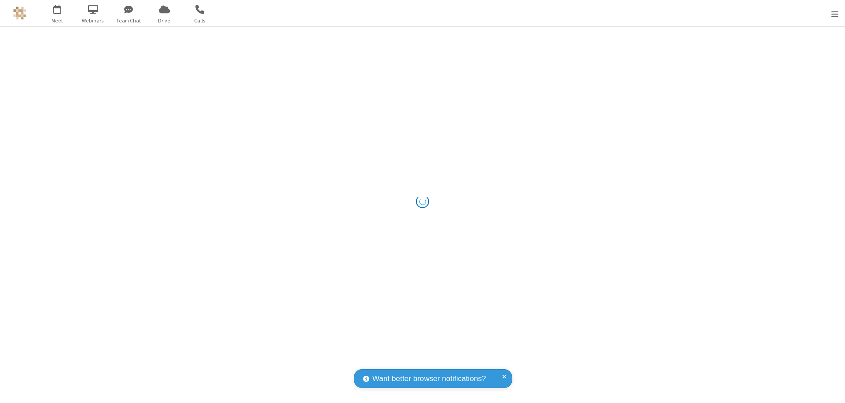 This screenshot has height=403, width=845. What do you see at coordinates (164, 21) in the screenshot?
I see `span: Drive` at bounding box center [164, 21].